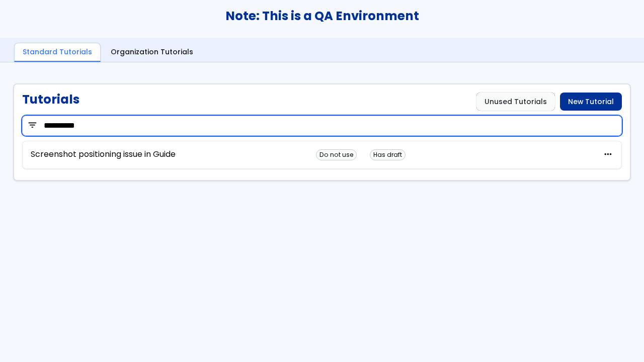 The width and height of the screenshot is (644, 362). I want to click on a: Unused Tutorials, so click(516, 102).